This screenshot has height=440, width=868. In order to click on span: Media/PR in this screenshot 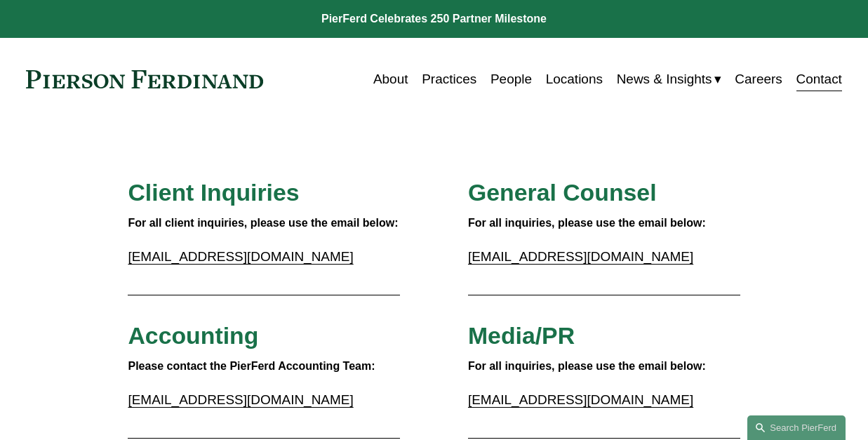, I will do `click(521, 335)`.